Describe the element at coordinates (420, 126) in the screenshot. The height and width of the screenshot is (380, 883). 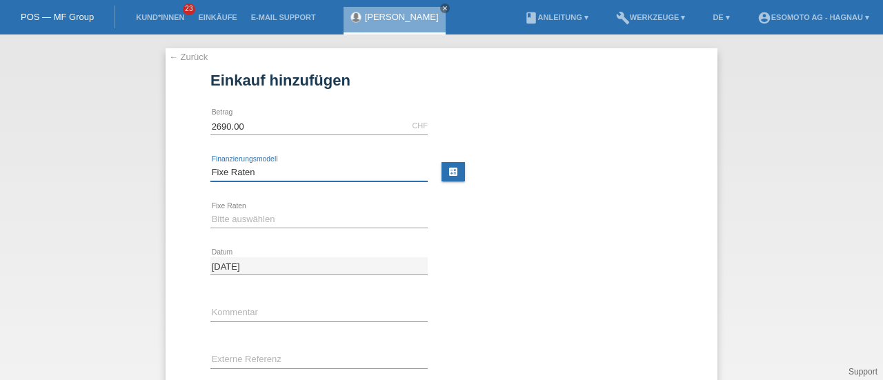
I see `div: CHF` at that location.